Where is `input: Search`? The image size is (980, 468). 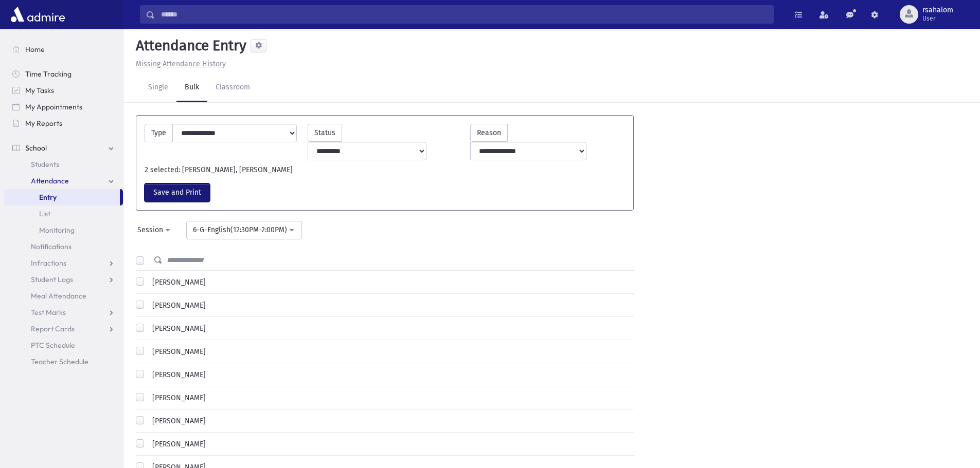
input: Search is located at coordinates (463, 14).